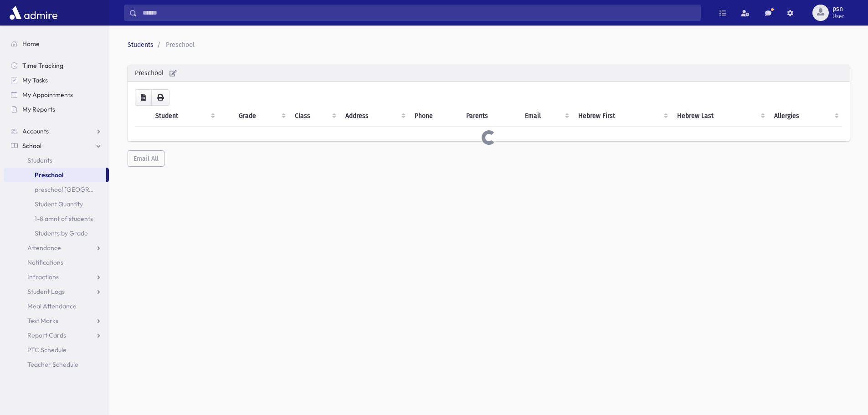 This screenshot has height=415, width=868. Describe the element at coordinates (56, 219) in the screenshot. I see `a: 1-8 amnt of students` at that location.